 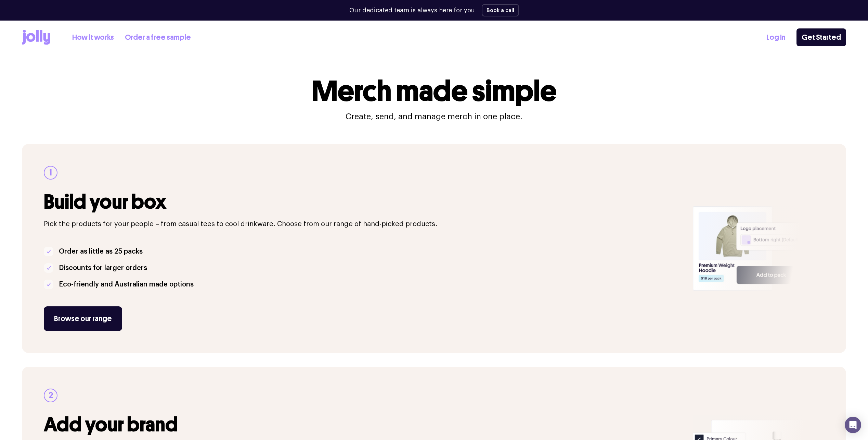 What do you see at coordinates (100, 251) in the screenshot?
I see `p: Order as little as 25 packs` at bounding box center [100, 251].